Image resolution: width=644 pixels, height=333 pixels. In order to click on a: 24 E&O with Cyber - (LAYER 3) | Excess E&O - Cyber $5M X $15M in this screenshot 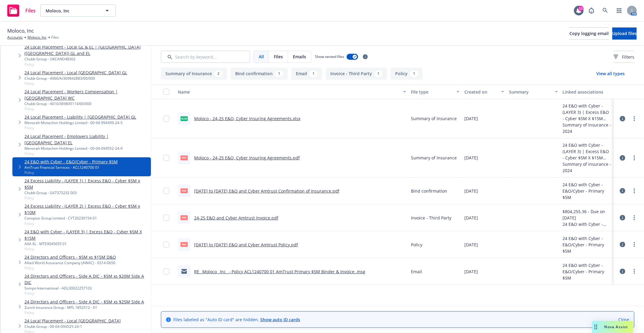, I will do `click(86, 234)`.